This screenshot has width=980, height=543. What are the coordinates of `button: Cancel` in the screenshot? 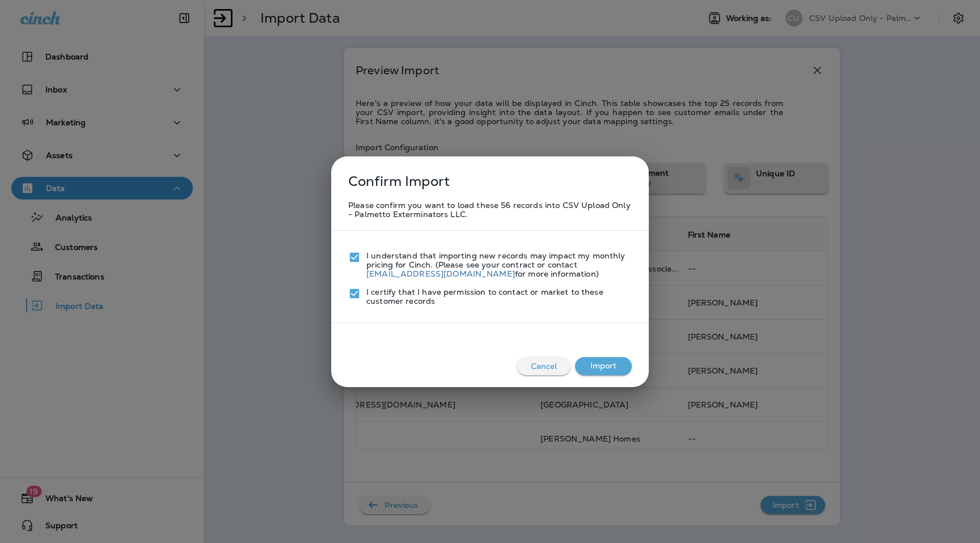 It's located at (543, 366).